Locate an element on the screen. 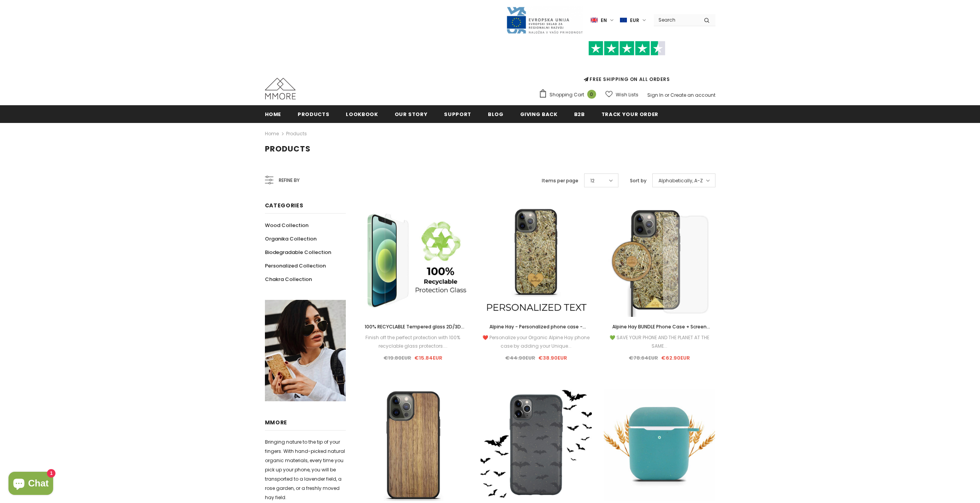 This screenshot has height=503, width=980. span: or is located at coordinates (667, 95).